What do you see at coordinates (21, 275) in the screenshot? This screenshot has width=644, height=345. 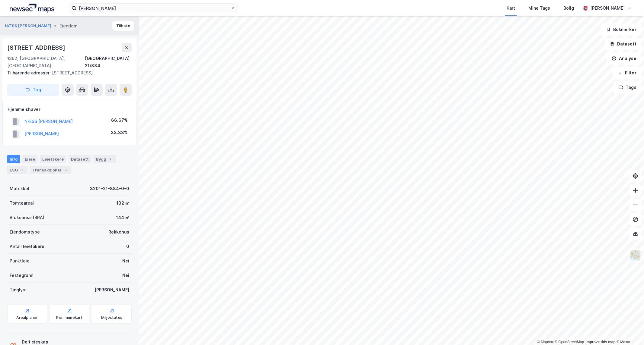 I see `div: Festegrunn` at bounding box center [21, 275].